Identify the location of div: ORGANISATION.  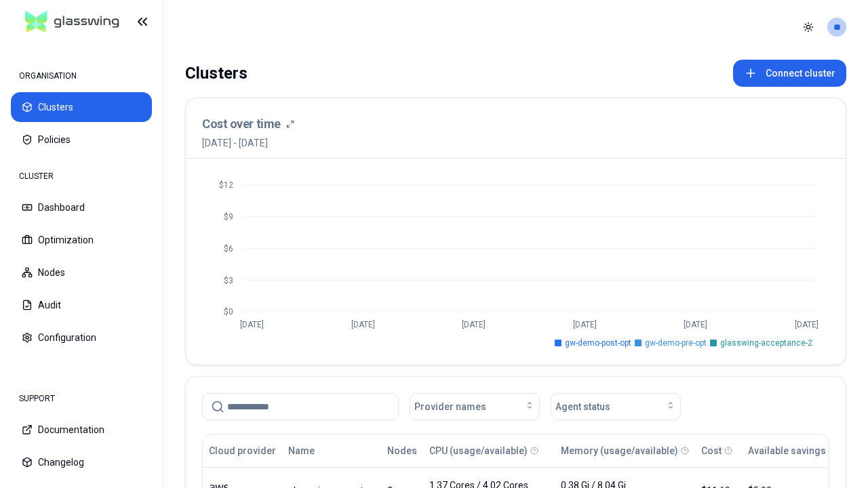
(82, 76).